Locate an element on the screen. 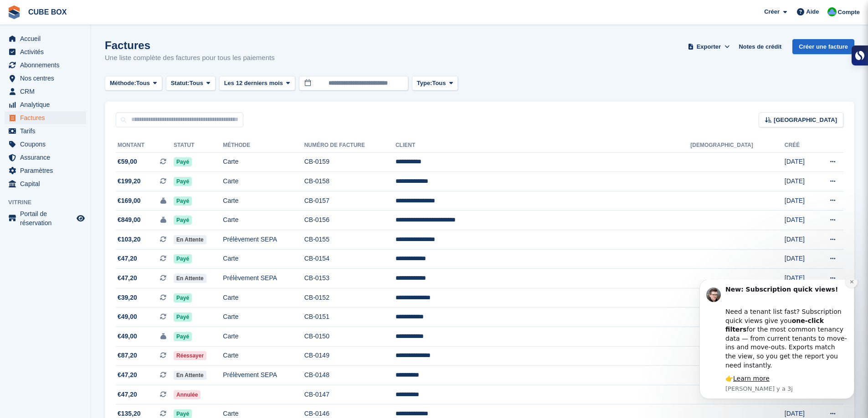 This screenshot has width=868, height=418. span: Créer is located at coordinates (771, 12).